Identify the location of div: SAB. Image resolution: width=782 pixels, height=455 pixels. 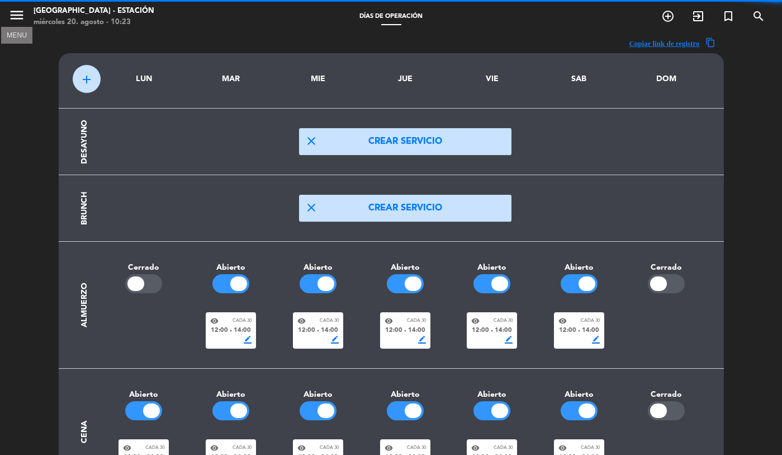
(579, 79).